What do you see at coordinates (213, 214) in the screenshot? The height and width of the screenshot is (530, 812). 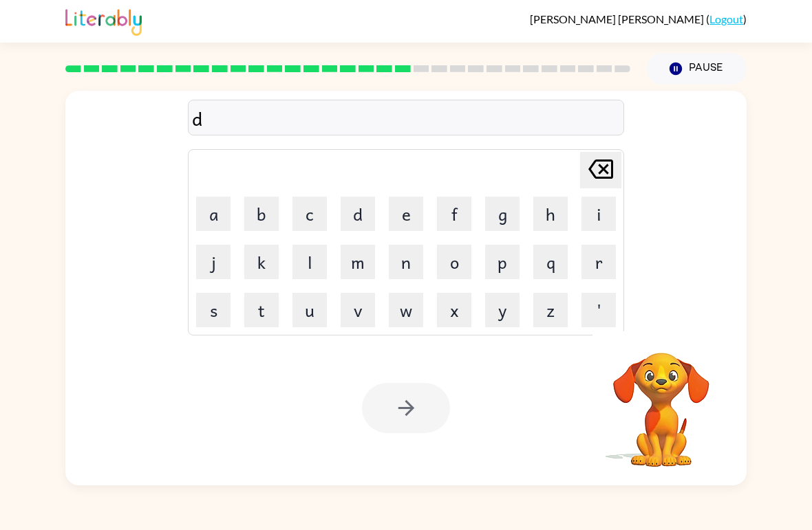 I see `button: a` at bounding box center [213, 214].